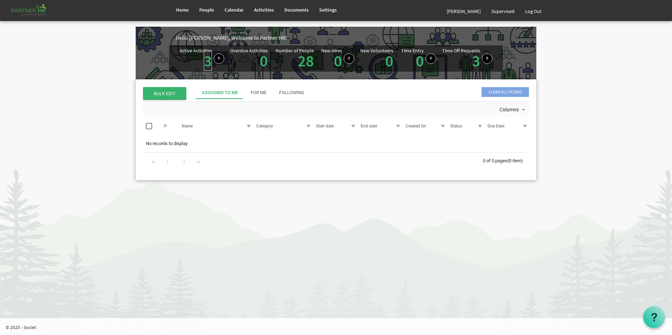 This screenshot has height=335, width=672. I want to click on span: People, so click(207, 10).